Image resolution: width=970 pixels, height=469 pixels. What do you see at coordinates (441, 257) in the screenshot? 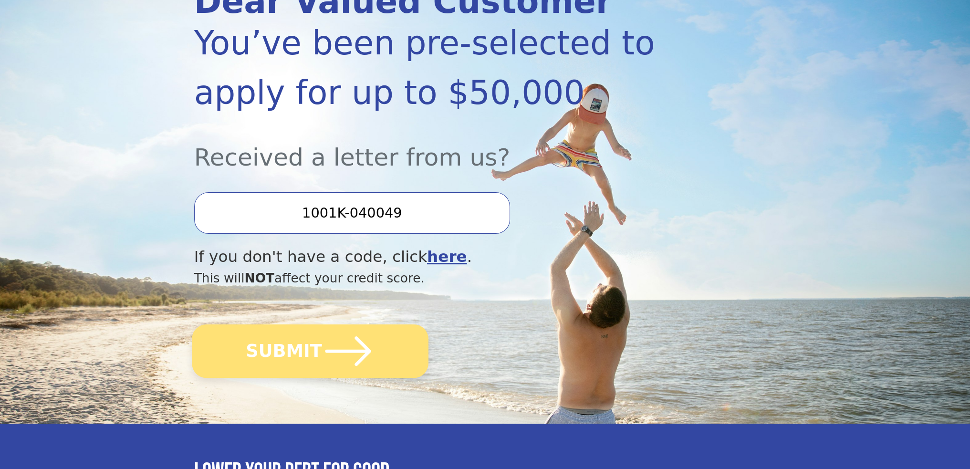
I see `div: If you don't have a code, click .` at bounding box center [441, 257].